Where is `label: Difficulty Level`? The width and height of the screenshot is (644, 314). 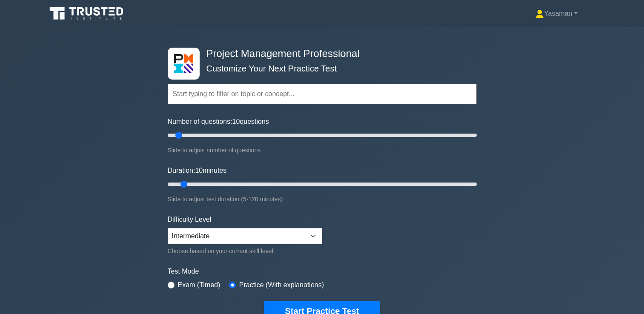 label: Difficulty Level is located at coordinates (190, 220).